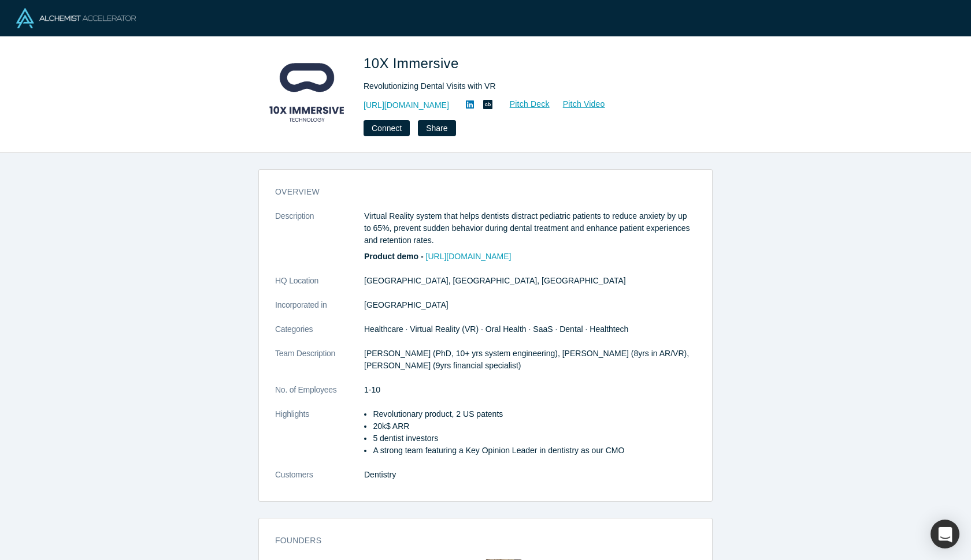  I want to click on li: 5 dentist investors, so click(534, 439).